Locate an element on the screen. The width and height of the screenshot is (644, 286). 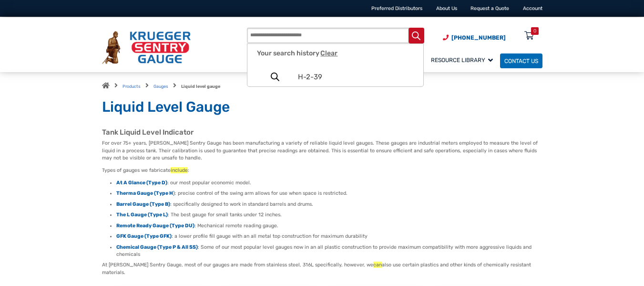
strong: Chemical Gauge (Type P & All SS) is located at coordinates (157, 247).